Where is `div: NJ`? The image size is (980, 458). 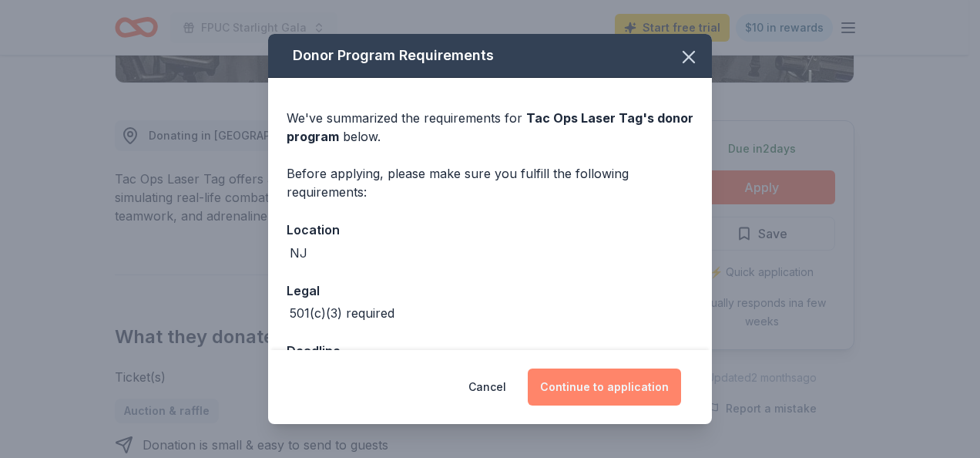 div: NJ is located at coordinates (298, 252).